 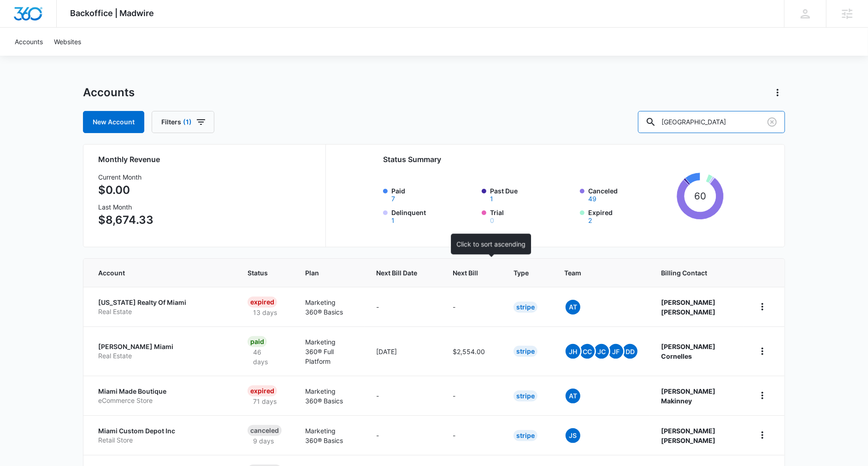 I want to click on div: Click to sort ascending, so click(x=491, y=244).